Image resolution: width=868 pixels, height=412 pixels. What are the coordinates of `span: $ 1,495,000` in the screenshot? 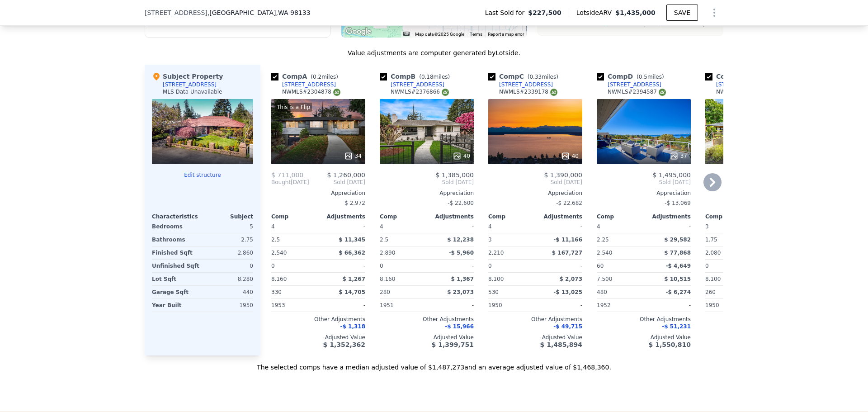 It's located at (671, 175).